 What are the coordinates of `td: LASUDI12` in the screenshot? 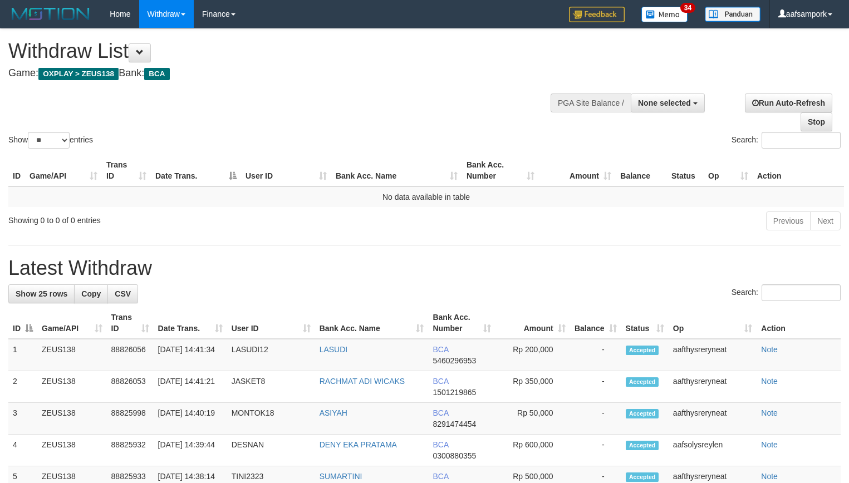 It's located at (271, 355).